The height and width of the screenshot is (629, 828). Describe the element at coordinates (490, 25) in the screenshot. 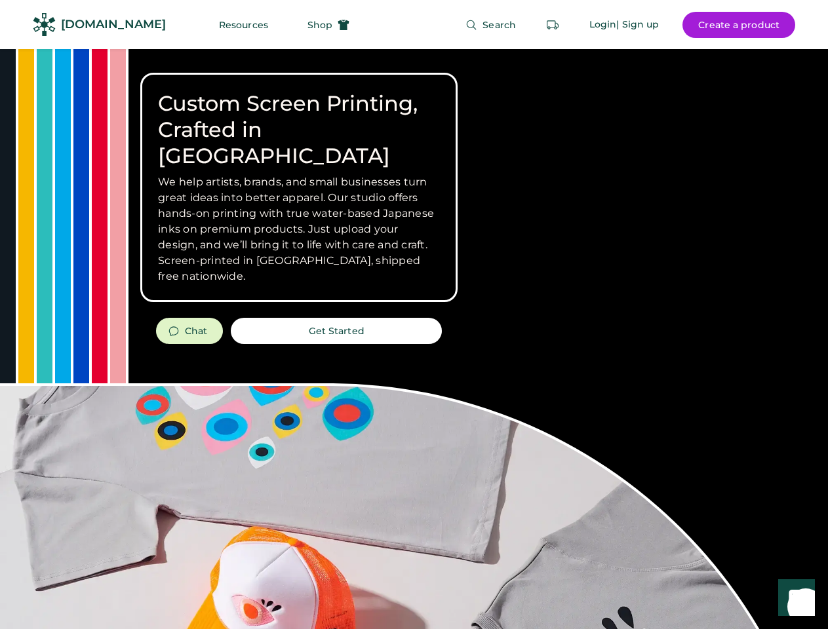

I see `button: Search` at that location.